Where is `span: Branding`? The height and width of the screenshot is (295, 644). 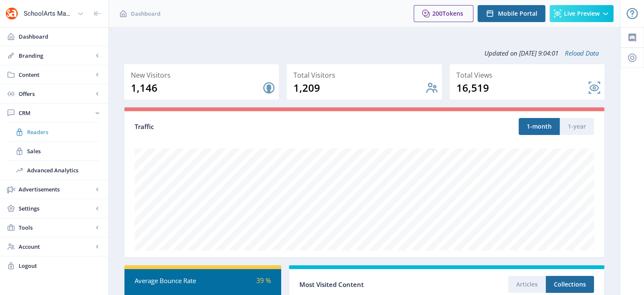
span: Branding is located at coordinates (56, 56).